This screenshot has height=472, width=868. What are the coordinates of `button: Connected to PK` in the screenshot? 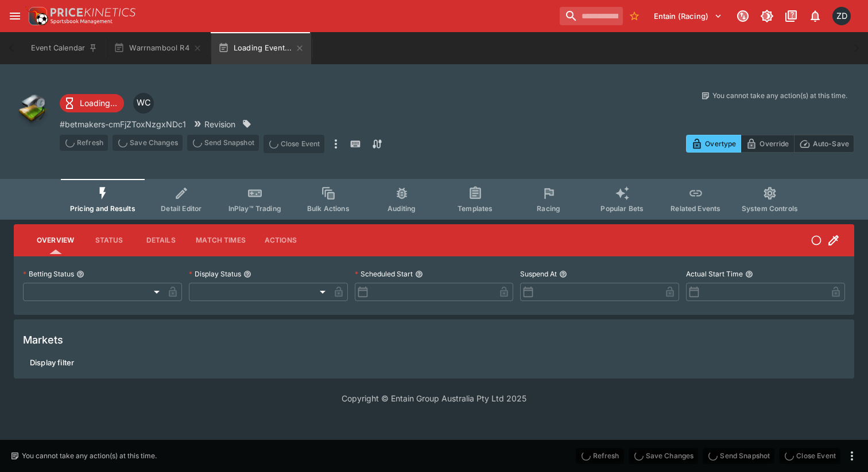 It's located at (743, 16).